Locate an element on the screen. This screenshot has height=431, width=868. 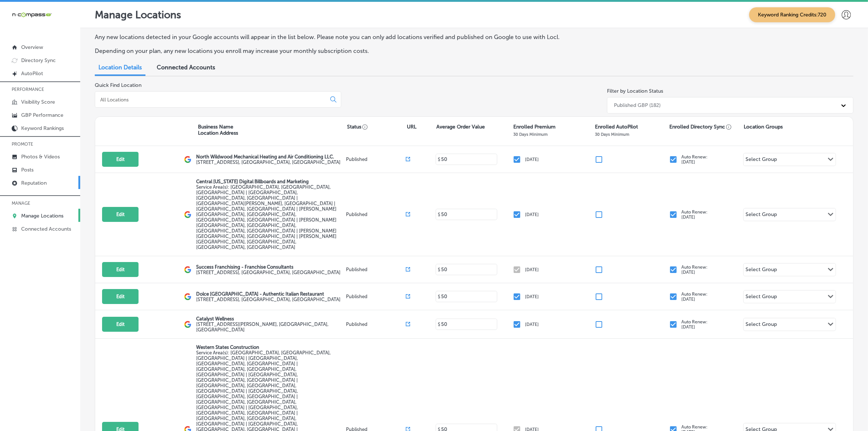
p: Location Groups is located at coordinates (763, 127).